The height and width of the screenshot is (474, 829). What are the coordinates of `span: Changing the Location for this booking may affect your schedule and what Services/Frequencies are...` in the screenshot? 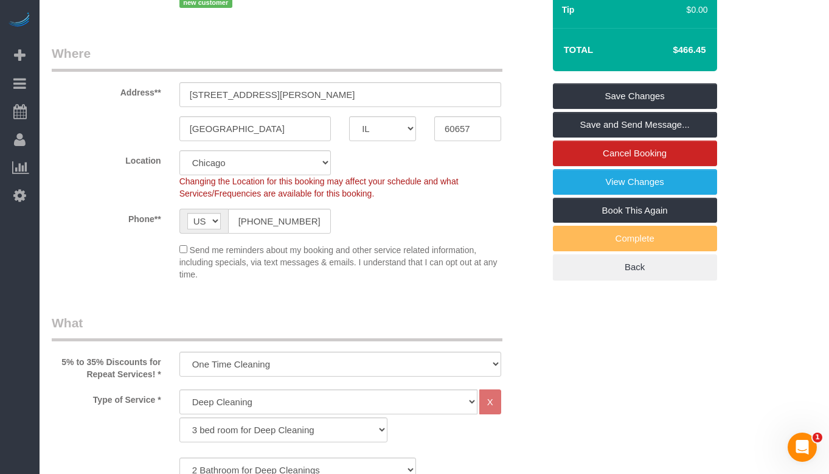 It's located at (319, 187).